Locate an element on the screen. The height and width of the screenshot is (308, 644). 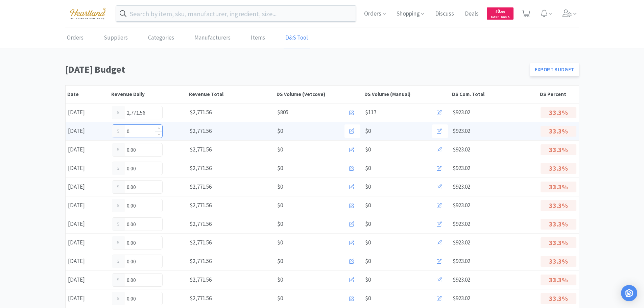
span: Increase Value is located at coordinates (159, 128).